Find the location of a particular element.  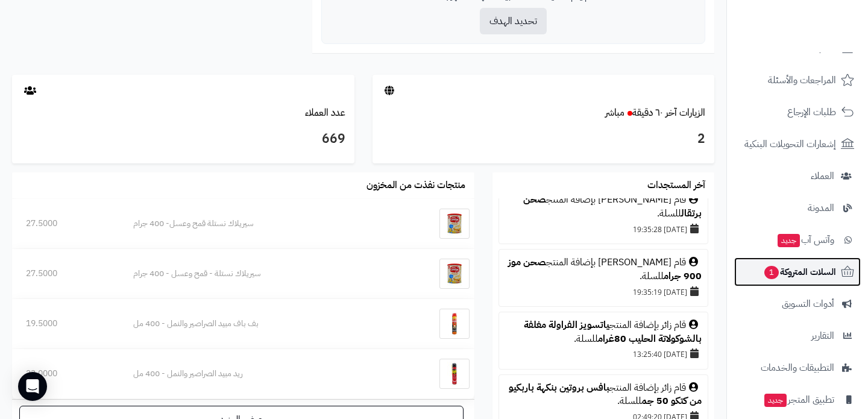

span: العملاء is located at coordinates (823, 176).